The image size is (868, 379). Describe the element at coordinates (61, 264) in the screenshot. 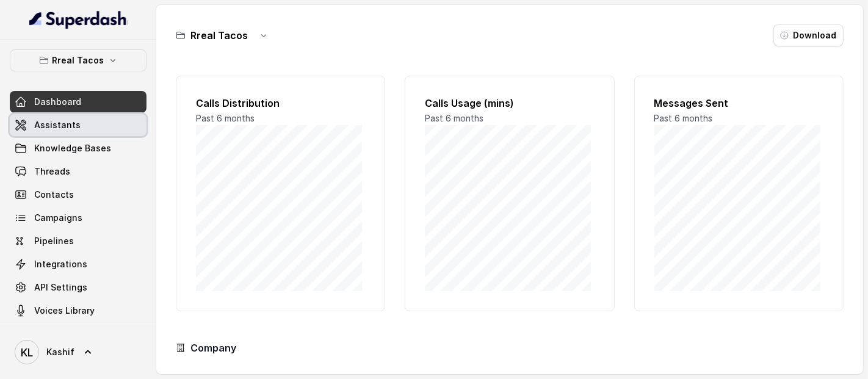

I see `span: Integrations` at that location.